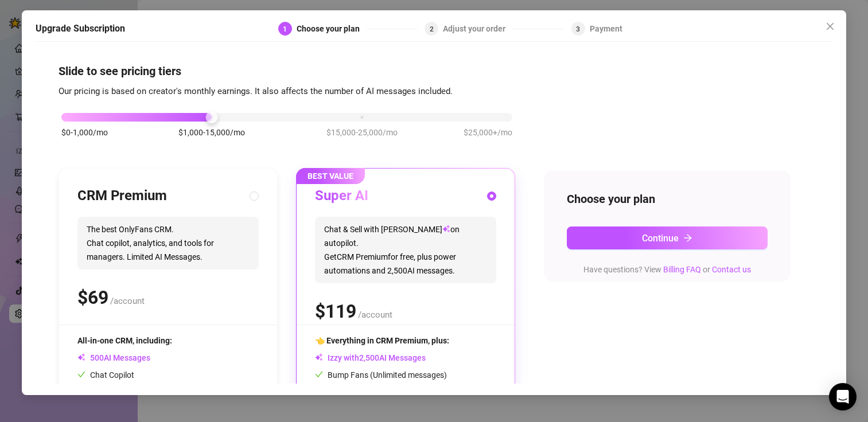 This screenshot has width=868, height=422. I want to click on h4: Choose your plan, so click(667, 199).